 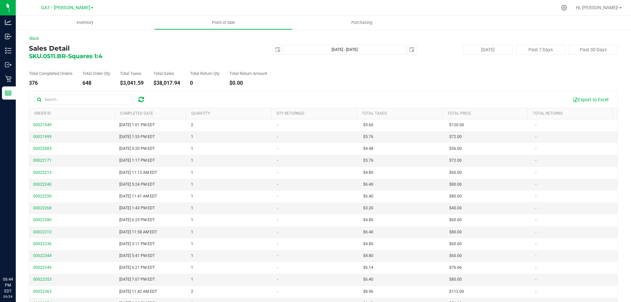 I want to click on span: $60.00, so click(x=455, y=220).